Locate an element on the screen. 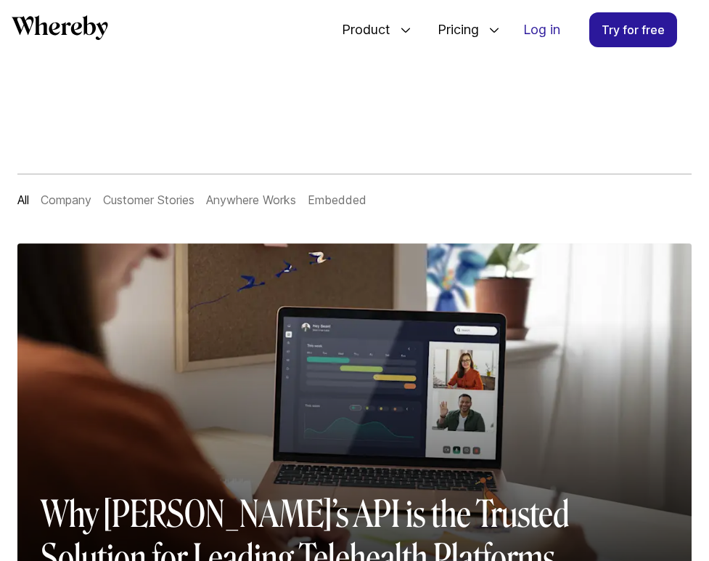  a: All is located at coordinates (23, 200).